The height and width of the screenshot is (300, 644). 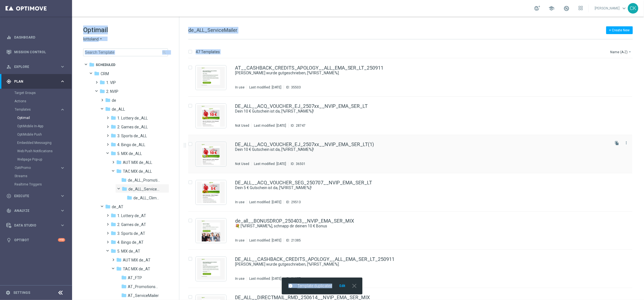 What do you see at coordinates (37, 109) in the screenshot?
I see `div: Templates` at bounding box center [37, 109].